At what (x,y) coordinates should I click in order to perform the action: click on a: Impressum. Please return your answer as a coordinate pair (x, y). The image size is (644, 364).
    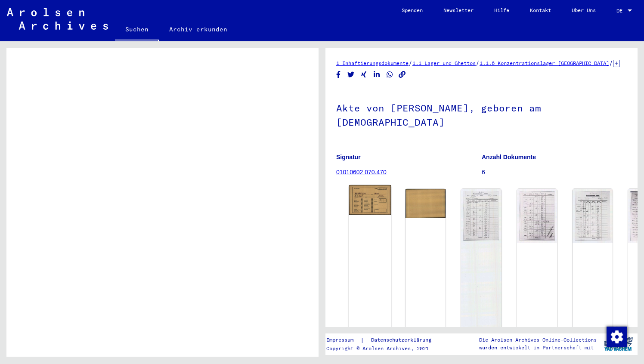
    Looking at the image, I should click on (343, 340).